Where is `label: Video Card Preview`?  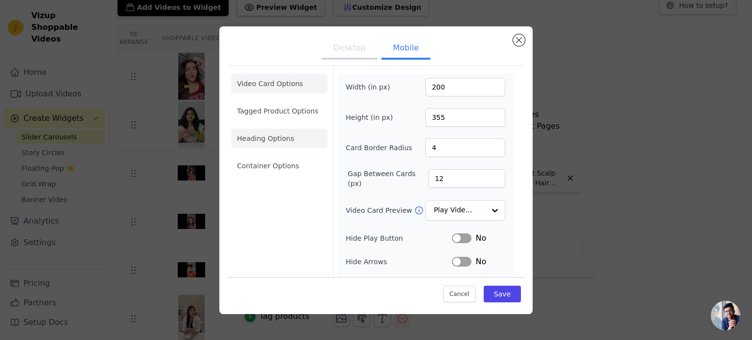 label: Video Card Preview is located at coordinates (379, 210).